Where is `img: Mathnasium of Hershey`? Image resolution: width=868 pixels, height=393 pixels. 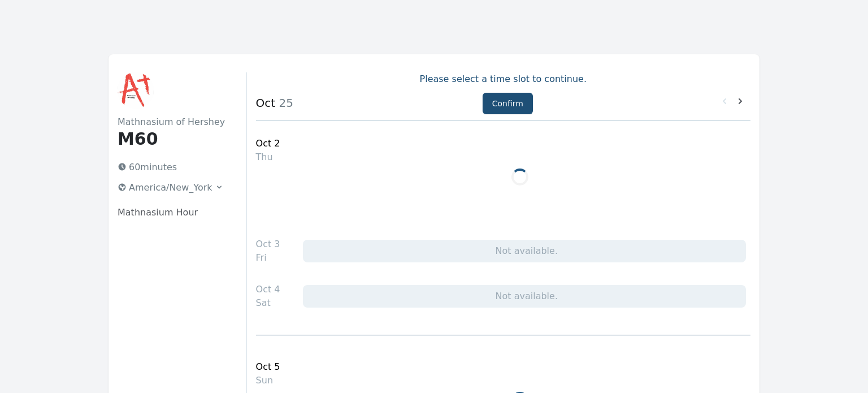
img: Mathnasium of Hershey is located at coordinates (136, 90).